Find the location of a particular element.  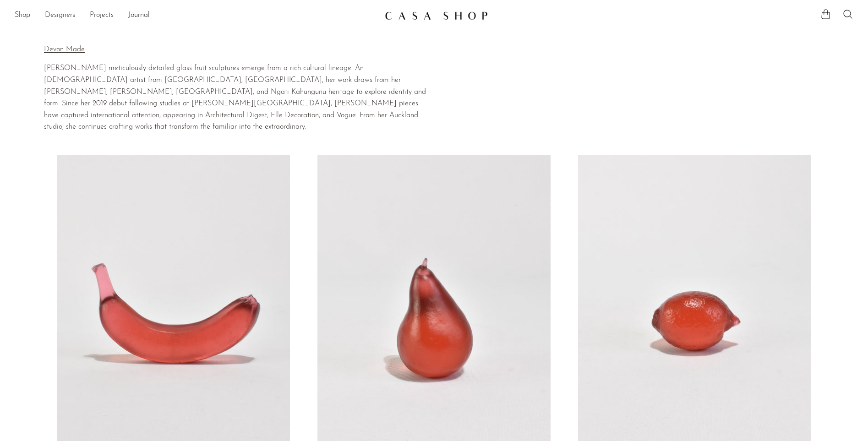

nav: Desktop navigation is located at coordinates (196, 16).